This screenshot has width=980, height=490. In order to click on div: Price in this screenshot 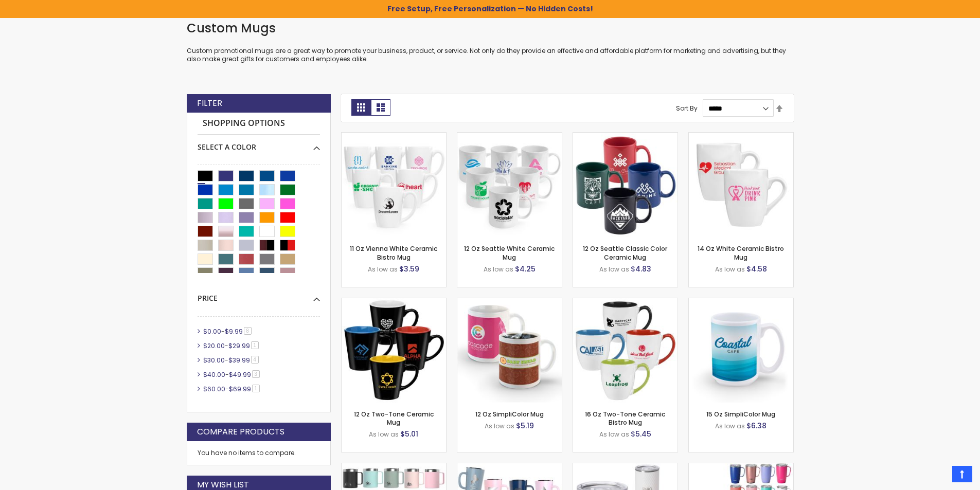, I will do `click(259, 295)`.